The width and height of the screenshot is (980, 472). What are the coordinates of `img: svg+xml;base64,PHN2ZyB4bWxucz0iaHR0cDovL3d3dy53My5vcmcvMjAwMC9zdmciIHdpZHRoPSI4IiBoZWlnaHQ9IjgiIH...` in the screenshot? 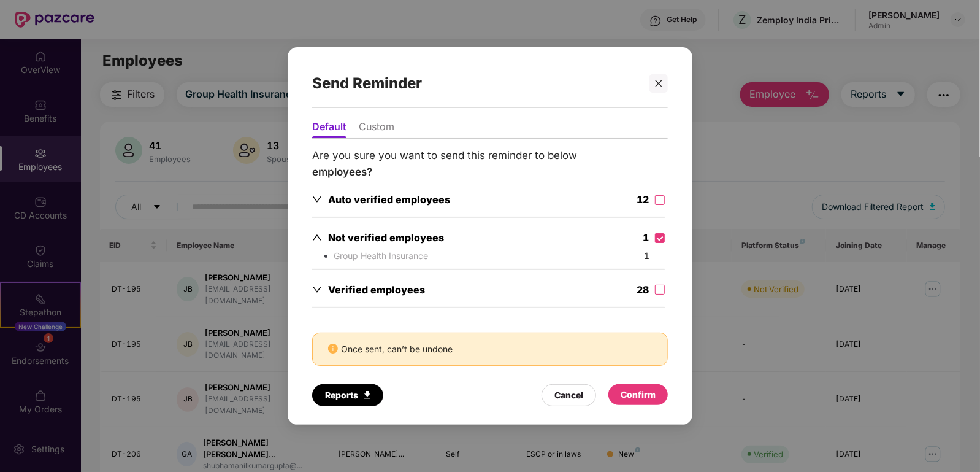 It's located at (326, 256).